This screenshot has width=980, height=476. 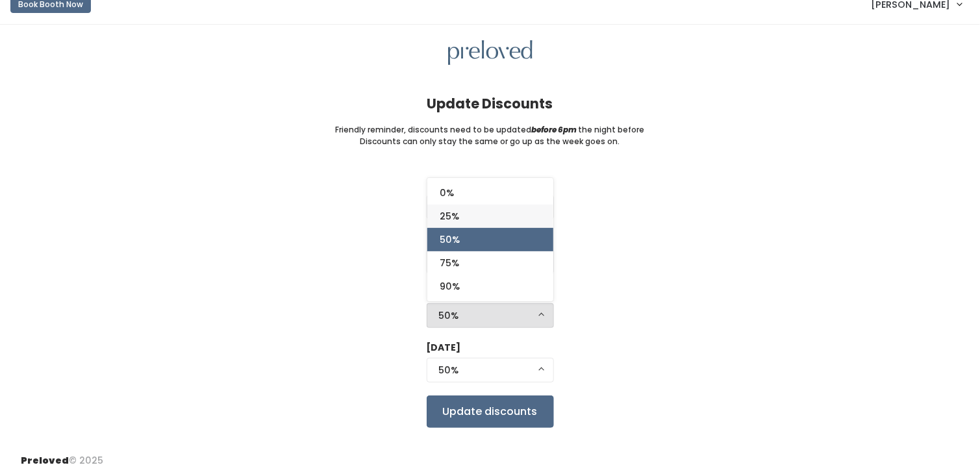 What do you see at coordinates (450, 240) in the screenshot?
I see `span: 50%` at bounding box center [450, 240].